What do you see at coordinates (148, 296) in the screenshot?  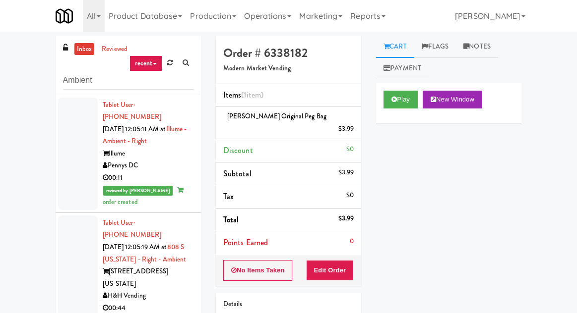 I see `div: H&H Vending` at bounding box center [148, 296].